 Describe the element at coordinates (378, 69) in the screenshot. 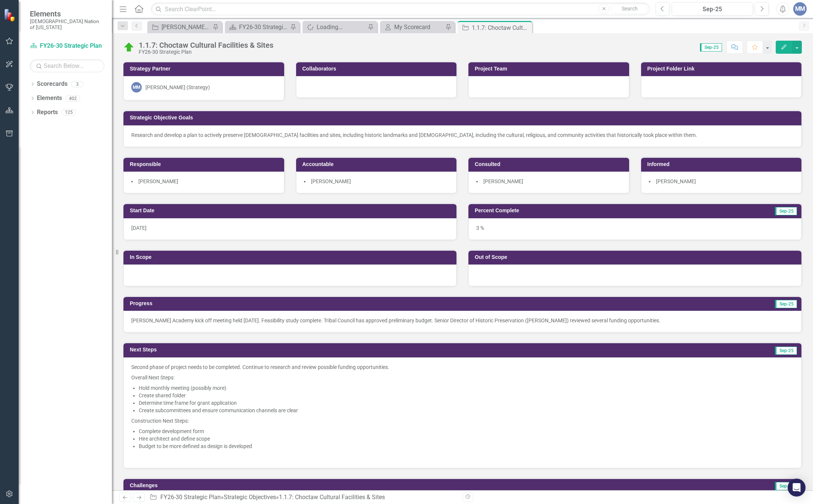

I see `h3: Collaborators` at that location.